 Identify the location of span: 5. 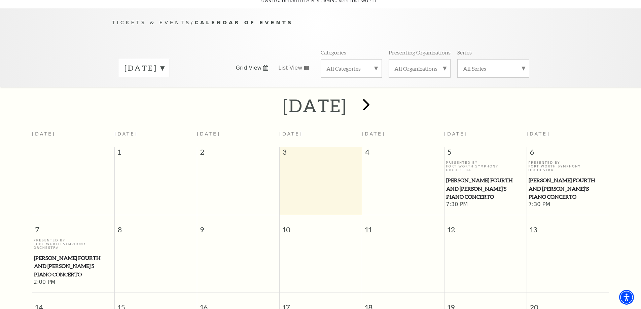
(485, 154).